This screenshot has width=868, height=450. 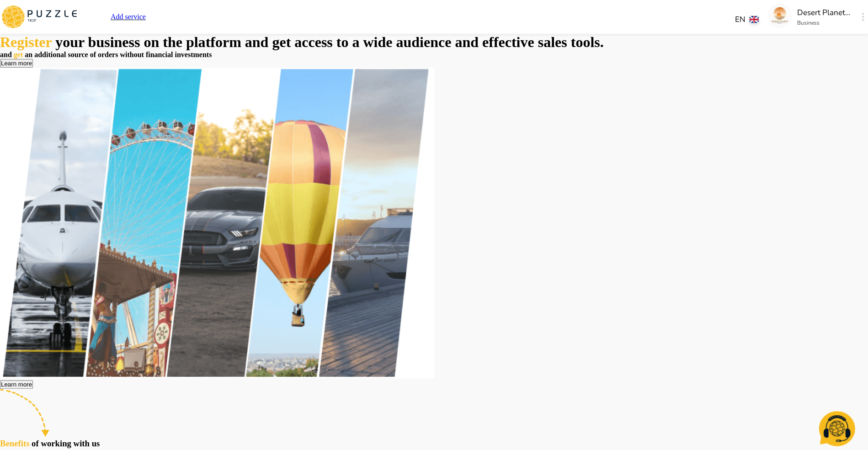 What do you see at coordinates (71, 42) in the screenshot?
I see `span: your` at bounding box center [71, 42].